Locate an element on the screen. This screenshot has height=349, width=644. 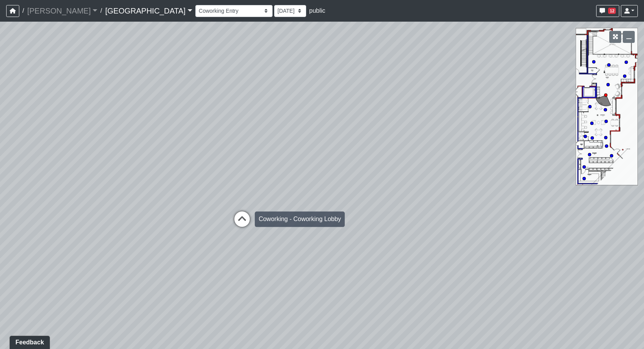
button: 12 is located at coordinates (608, 11).